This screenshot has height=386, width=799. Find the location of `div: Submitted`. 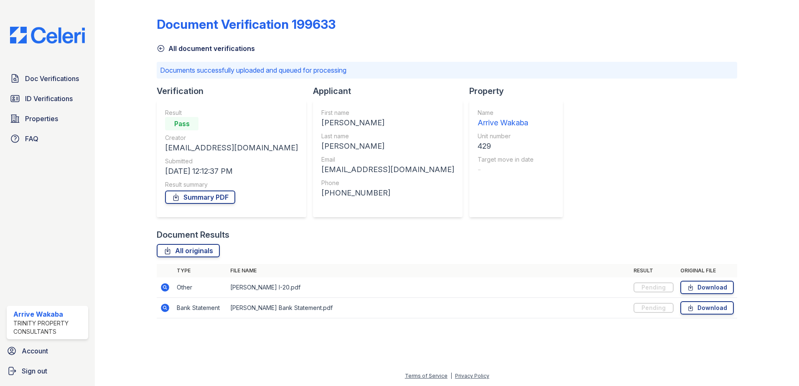

div: Submitted is located at coordinates (232, 161).